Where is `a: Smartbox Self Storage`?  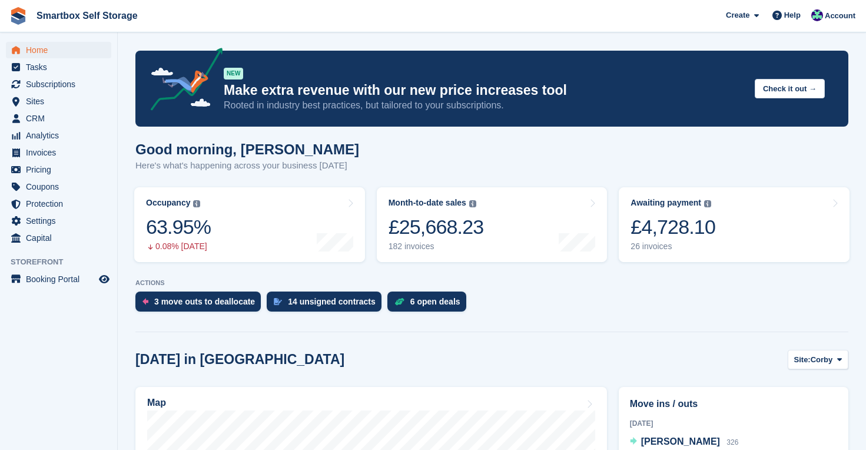
a: Smartbox Self Storage is located at coordinates (87, 15).